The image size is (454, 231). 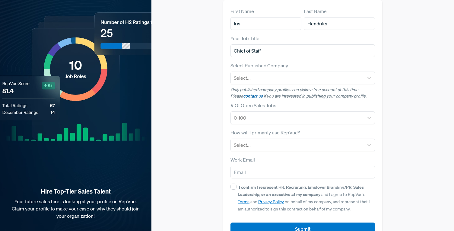 I want to click on label: Your Job Title, so click(x=245, y=38).